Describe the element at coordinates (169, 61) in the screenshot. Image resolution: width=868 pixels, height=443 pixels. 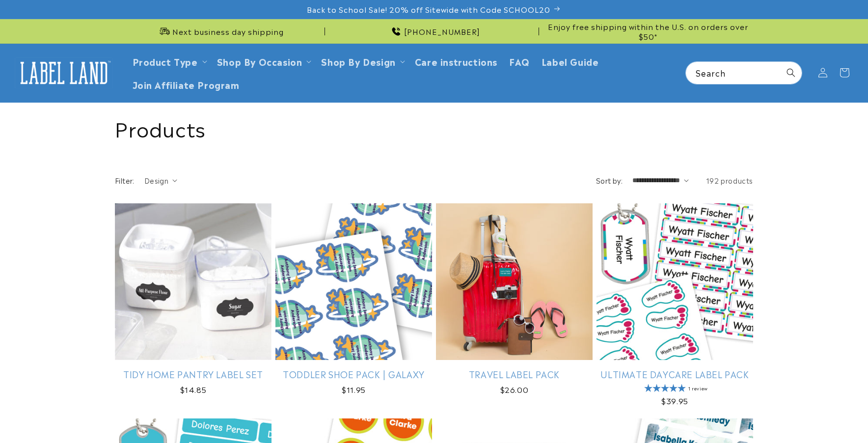
I see `summary: Product Type` at that location.